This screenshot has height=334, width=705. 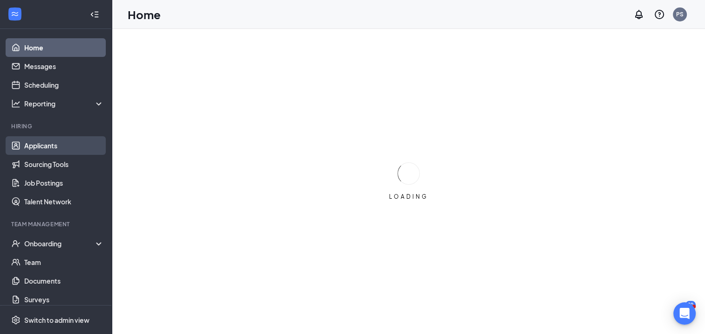 What do you see at coordinates (64, 103) in the screenshot?
I see `div: Reporting` at bounding box center [64, 103].